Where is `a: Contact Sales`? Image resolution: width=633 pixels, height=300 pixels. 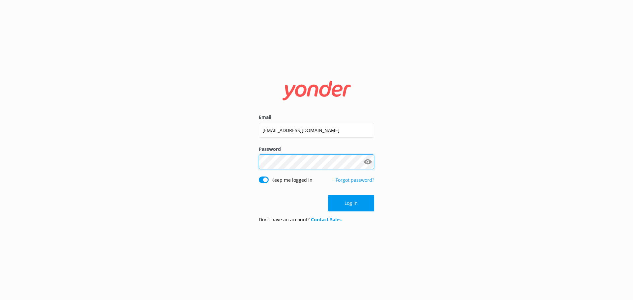 a: Contact Sales is located at coordinates (326, 219).